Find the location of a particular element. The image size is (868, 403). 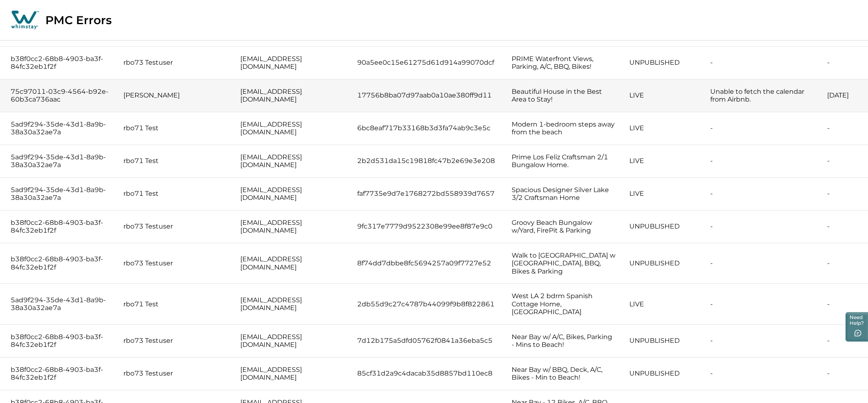

p: Modern 1-bedroom steps away from the beach is located at coordinates (564, 128).